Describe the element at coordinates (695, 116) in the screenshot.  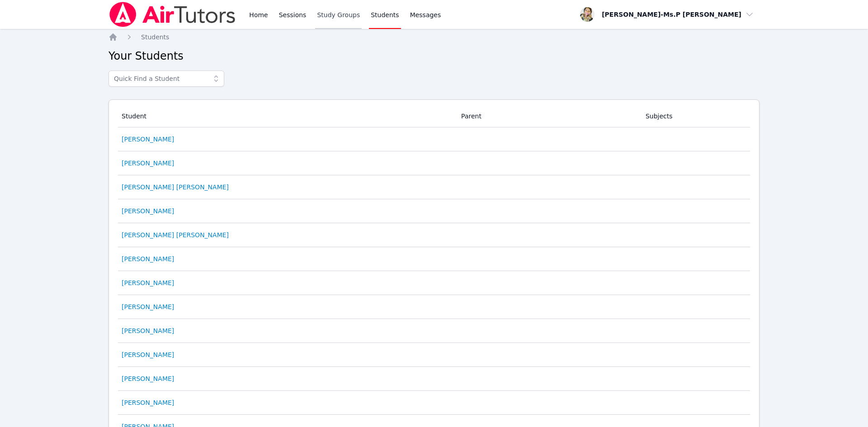
I see `th: Subjects` at that location.